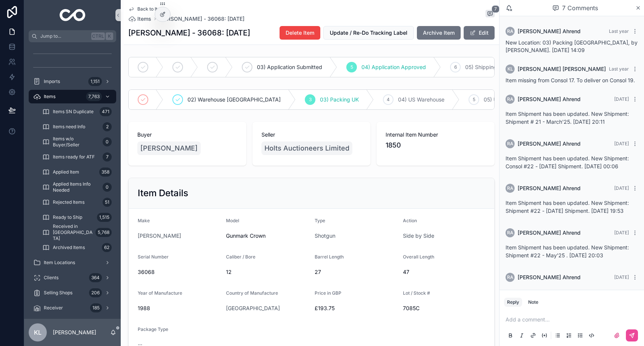 The width and height of the screenshot is (644, 346). Describe the element at coordinates (72, 308) in the screenshot. I see `a: Receiver185` at that location.